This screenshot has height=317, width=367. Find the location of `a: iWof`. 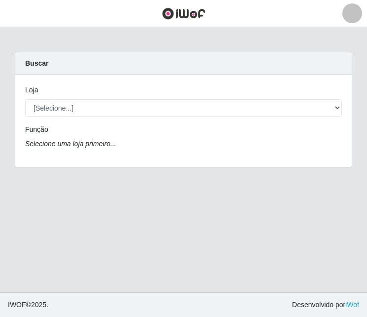

a: iWof is located at coordinates (352, 304).